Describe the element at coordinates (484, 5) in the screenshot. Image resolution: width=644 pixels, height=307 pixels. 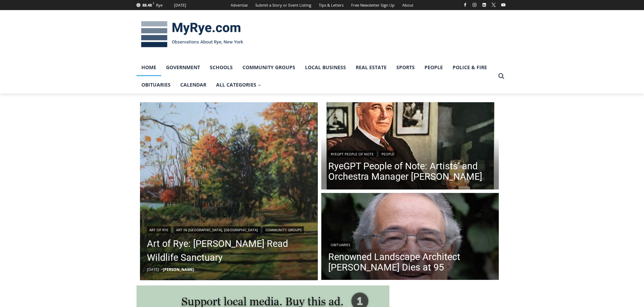
I see `a: Linkedin` at that location.